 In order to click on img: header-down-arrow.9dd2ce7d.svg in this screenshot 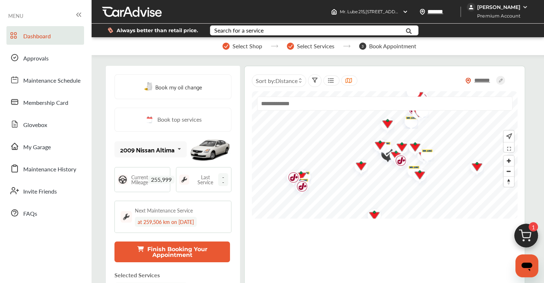, I will do `click(405, 12)`.